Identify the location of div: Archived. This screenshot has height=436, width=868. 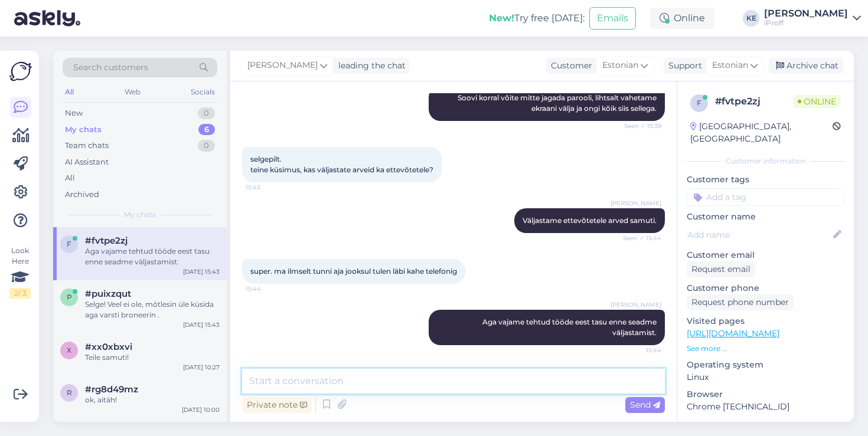
(82, 194).